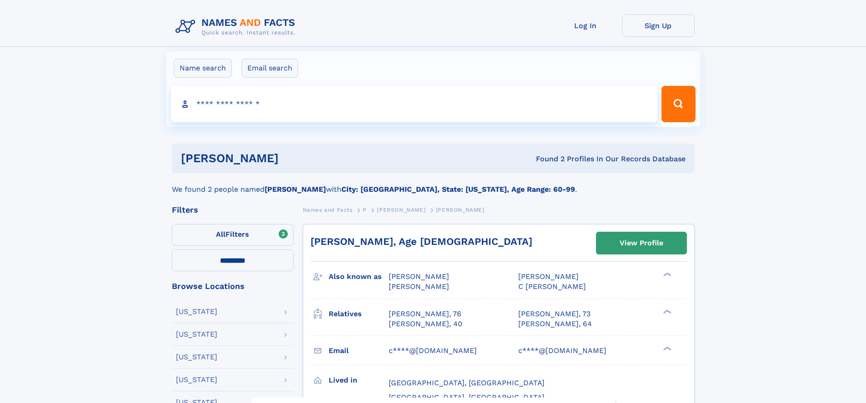 The height and width of the screenshot is (403, 866). What do you see at coordinates (359, 351) in the screenshot?
I see `h3: Email` at bounding box center [359, 351].